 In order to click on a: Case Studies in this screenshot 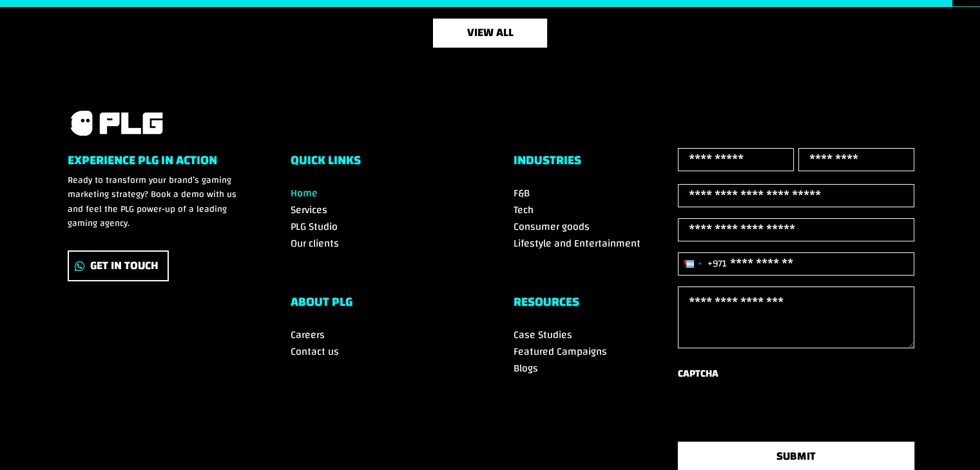, I will do `click(542, 335)`.